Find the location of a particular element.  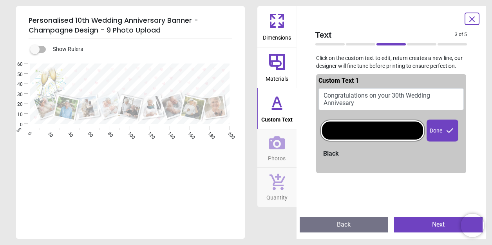

span: 40 is located at coordinates (15, 84).